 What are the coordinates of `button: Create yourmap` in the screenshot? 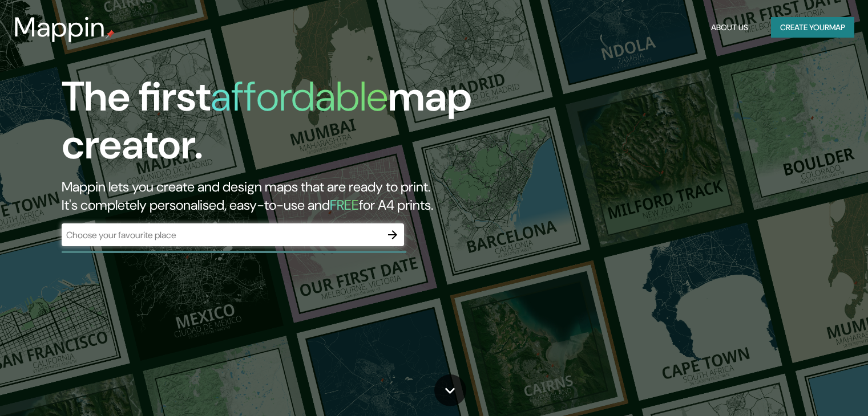 It's located at (813, 27).